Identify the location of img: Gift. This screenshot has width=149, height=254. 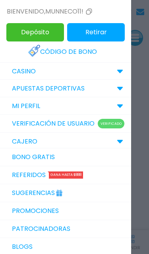
(59, 191).